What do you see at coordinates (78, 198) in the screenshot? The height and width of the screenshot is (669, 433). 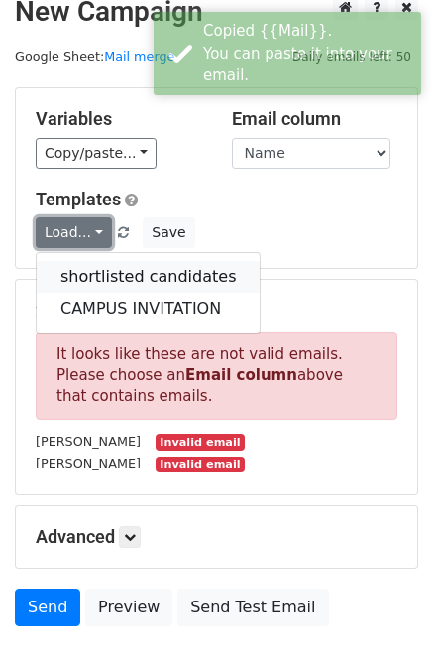 I see `a: Templates` at bounding box center [78, 198].